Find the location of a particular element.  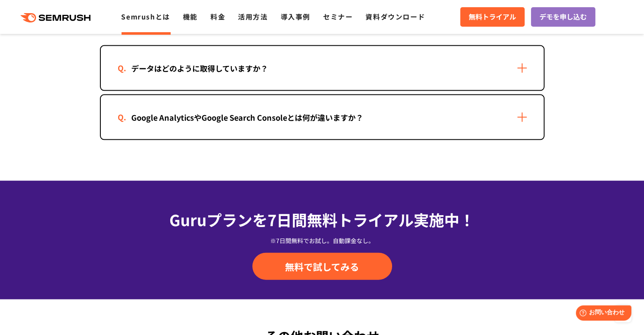

a: 活用方法 is located at coordinates (253, 17).